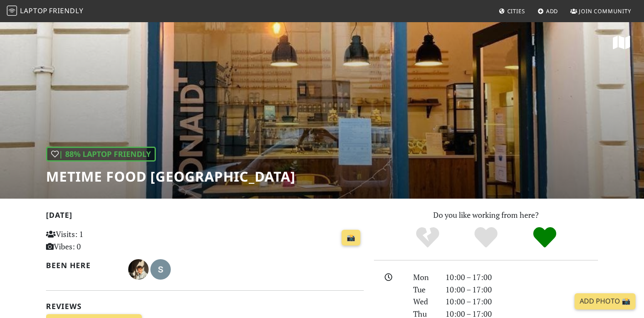  Describe the element at coordinates (34, 11) in the screenshot. I see `span: Laptop` at that location.